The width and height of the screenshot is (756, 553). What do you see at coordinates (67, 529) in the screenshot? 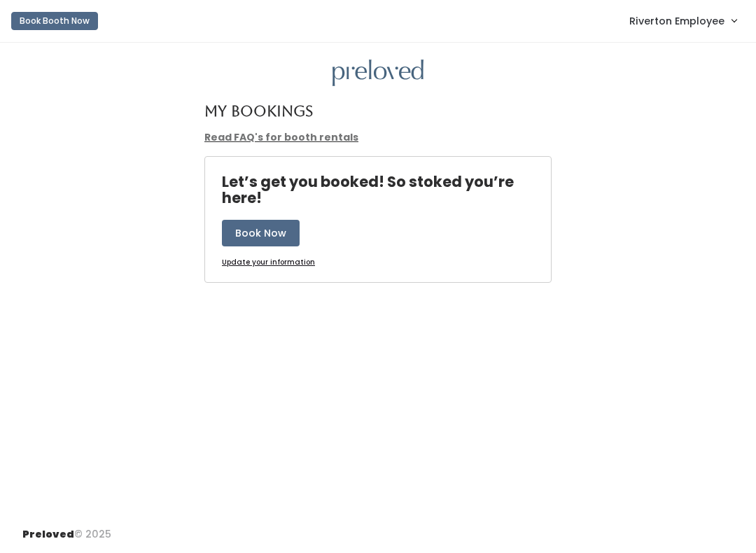
I see `div: © 2025` at bounding box center [67, 529].